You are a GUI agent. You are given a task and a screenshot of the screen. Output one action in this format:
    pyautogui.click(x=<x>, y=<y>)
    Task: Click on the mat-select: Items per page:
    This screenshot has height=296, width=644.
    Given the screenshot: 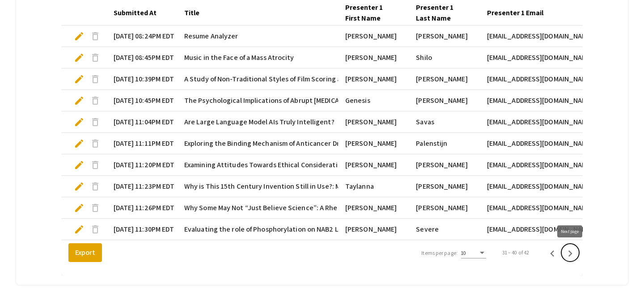 What is the action you would take?
    pyautogui.click(x=474, y=253)
    